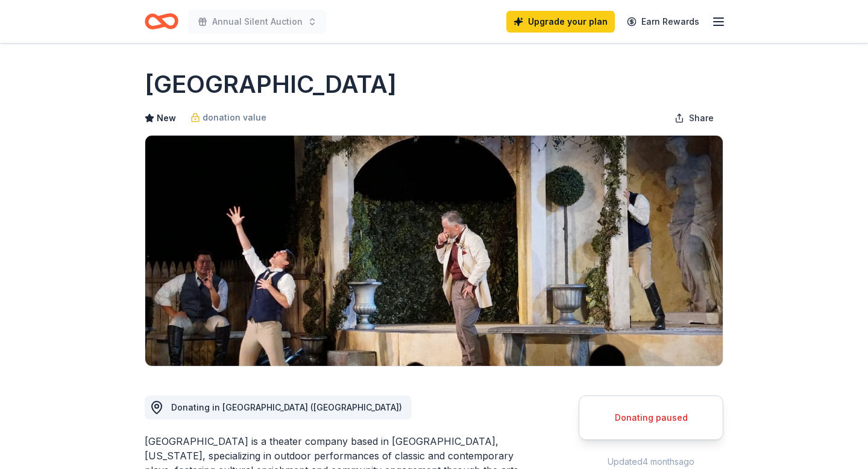 This screenshot has height=469, width=868. Describe the element at coordinates (651, 462) in the screenshot. I see `div: Updated 4 months ago` at that location.